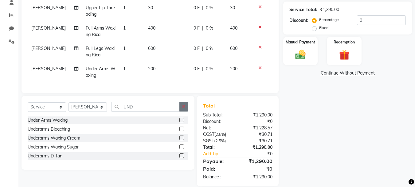  Describe the element at coordinates (301, 54) in the screenshot. I see `img: _cash.svg` at that location.